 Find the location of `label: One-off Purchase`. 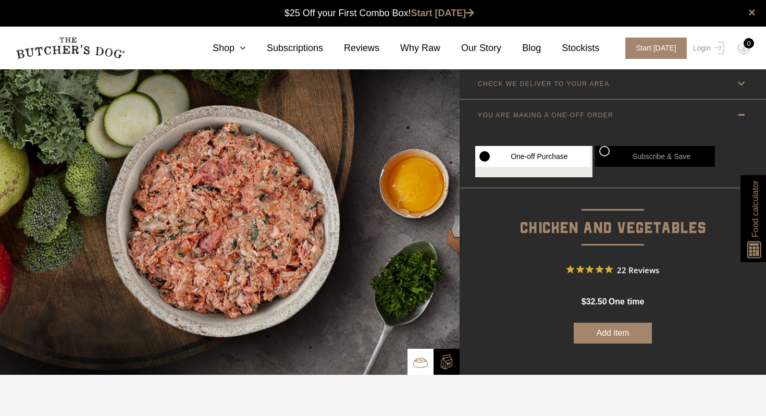

label: One-off Purchase is located at coordinates (533, 156).